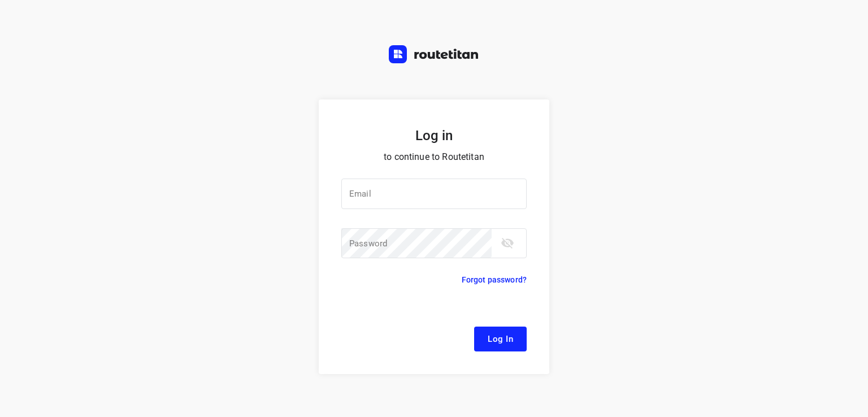 The height and width of the screenshot is (417, 868). What do you see at coordinates (434, 157) in the screenshot?
I see `p: to continue to Routetitan` at bounding box center [434, 157].